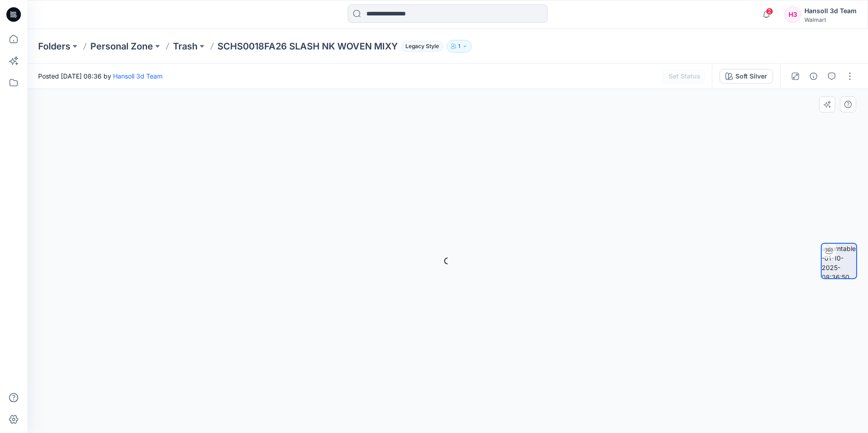 The width and height of the screenshot is (868, 433). What do you see at coordinates (770, 11) in the screenshot?
I see `span: 2` at bounding box center [770, 11].